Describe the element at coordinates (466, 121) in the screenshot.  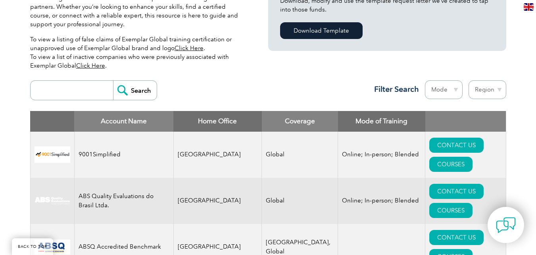
I see `th: : activate to sort column ascending` at that location.